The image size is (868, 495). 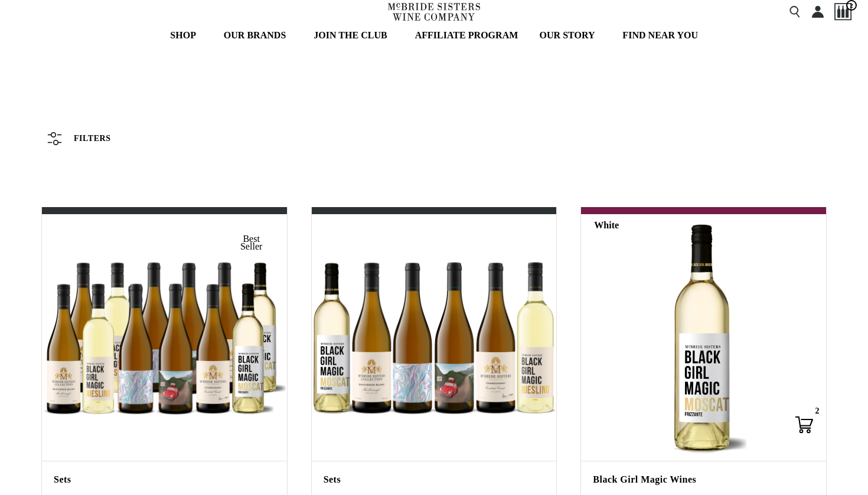 I want to click on a: FIND NEAR YOU, so click(x=660, y=35).